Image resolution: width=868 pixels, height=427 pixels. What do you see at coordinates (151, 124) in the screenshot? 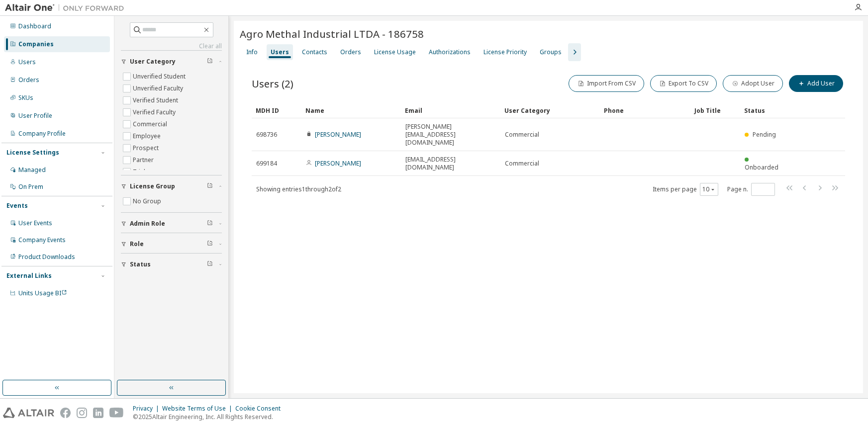
I see `label: Commercial` at bounding box center [151, 124].